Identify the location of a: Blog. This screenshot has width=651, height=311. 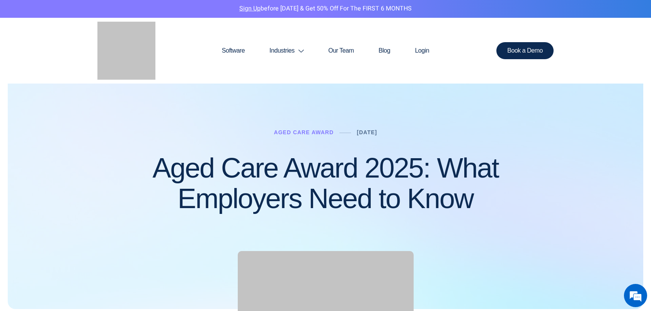
(384, 51).